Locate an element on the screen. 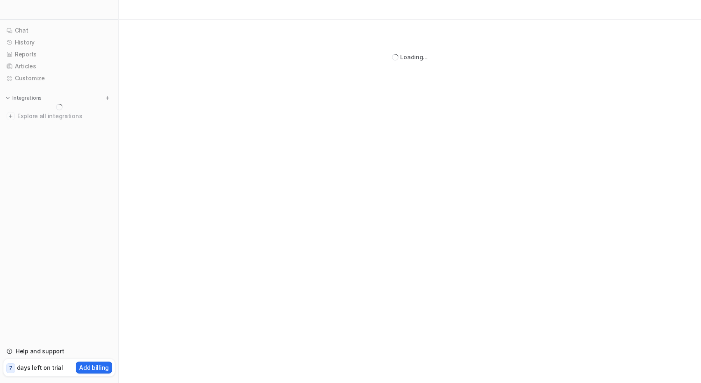 This screenshot has height=383, width=701. a: Customize is located at coordinates (59, 78).